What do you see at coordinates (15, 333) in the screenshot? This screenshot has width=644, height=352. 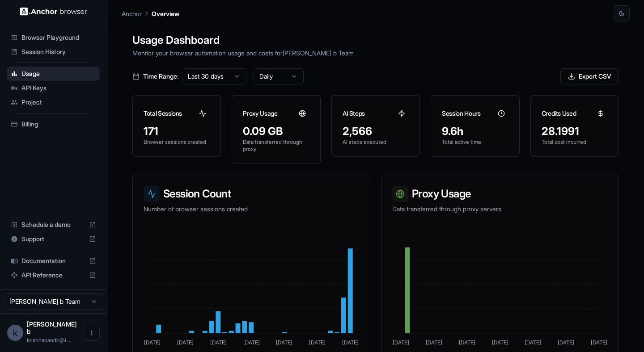 I see `div: k` at bounding box center [15, 333].